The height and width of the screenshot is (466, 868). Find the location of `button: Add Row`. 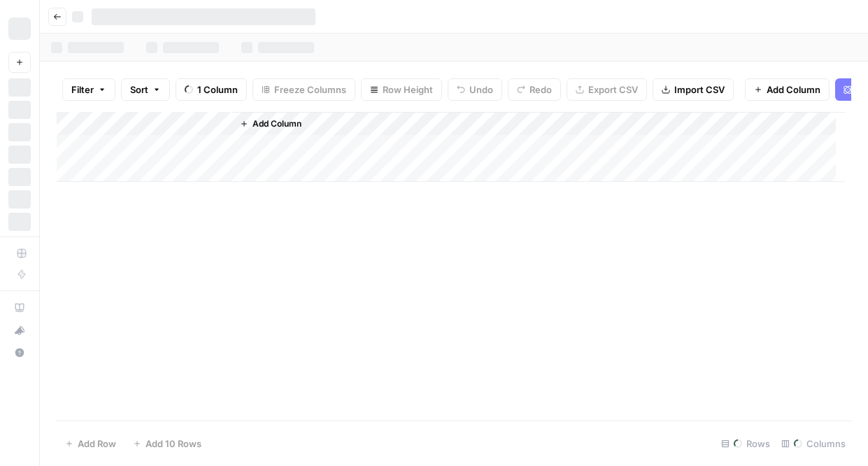

button: Add Row is located at coordinates (91, 444).